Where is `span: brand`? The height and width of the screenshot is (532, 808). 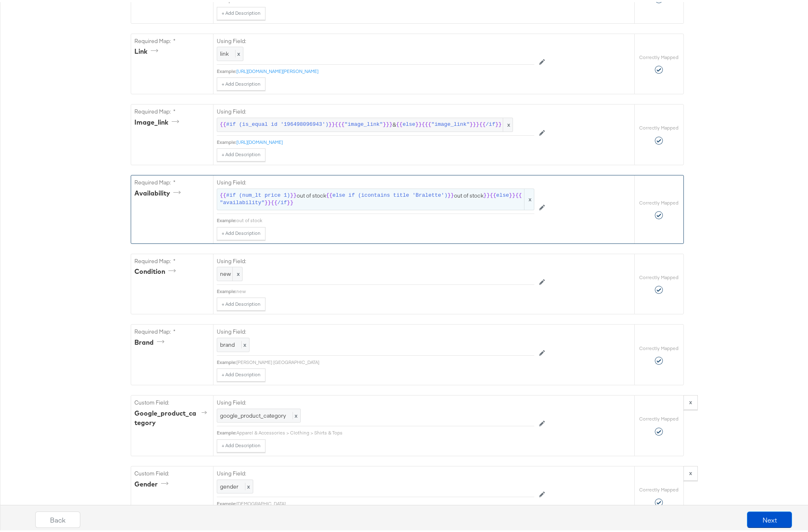 span: brand is located at coordinates (227, 342).